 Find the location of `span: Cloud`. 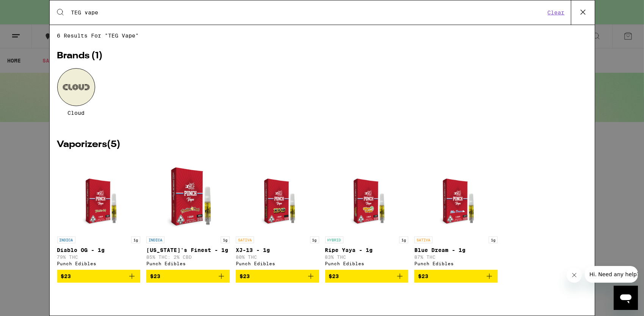

span: Cloud is located at coordinates (76, 113).